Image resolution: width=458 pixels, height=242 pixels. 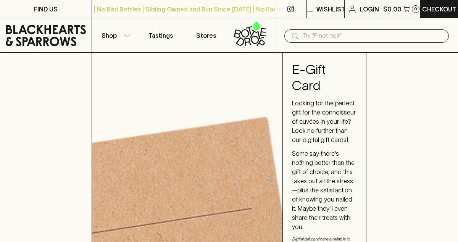 I want to click on p: $0.00, so click(x=392, y=9).